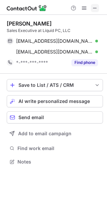 This screenshot has width=107, height=215. What do you see at coordinates (55, 85) in the screenshot?
I see `button: save-profile-one-click` at bounding box center [55, 85].